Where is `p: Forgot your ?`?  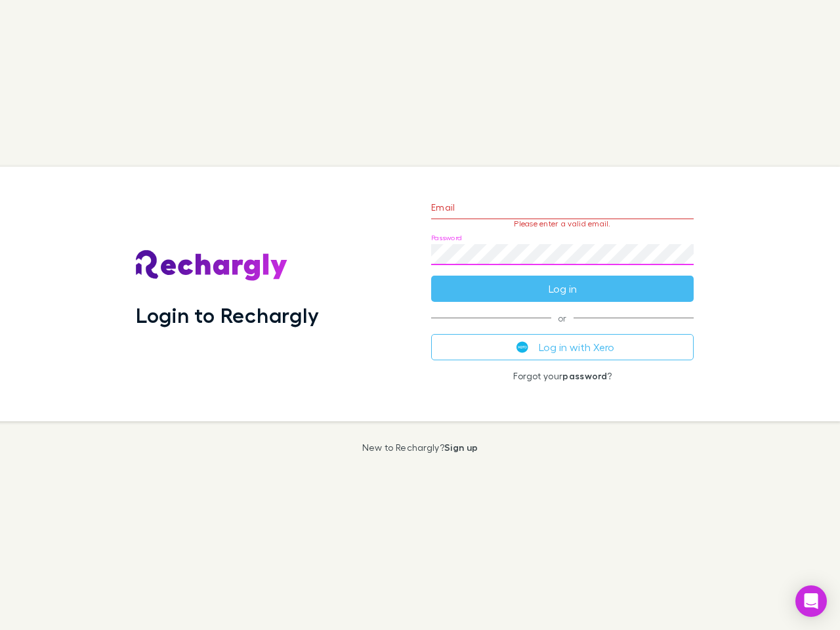
p: Forgot your ? is located at coordinates (562, 376).